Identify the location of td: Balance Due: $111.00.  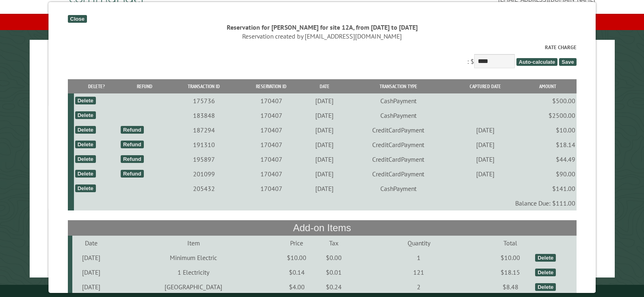
(324, 203).